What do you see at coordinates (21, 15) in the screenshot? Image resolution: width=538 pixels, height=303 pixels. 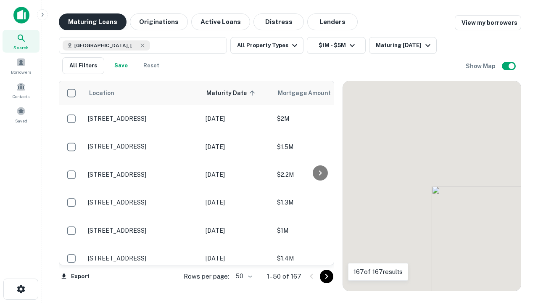 I see `img: capitalize-icon.png` at bounding box center [21, 15].